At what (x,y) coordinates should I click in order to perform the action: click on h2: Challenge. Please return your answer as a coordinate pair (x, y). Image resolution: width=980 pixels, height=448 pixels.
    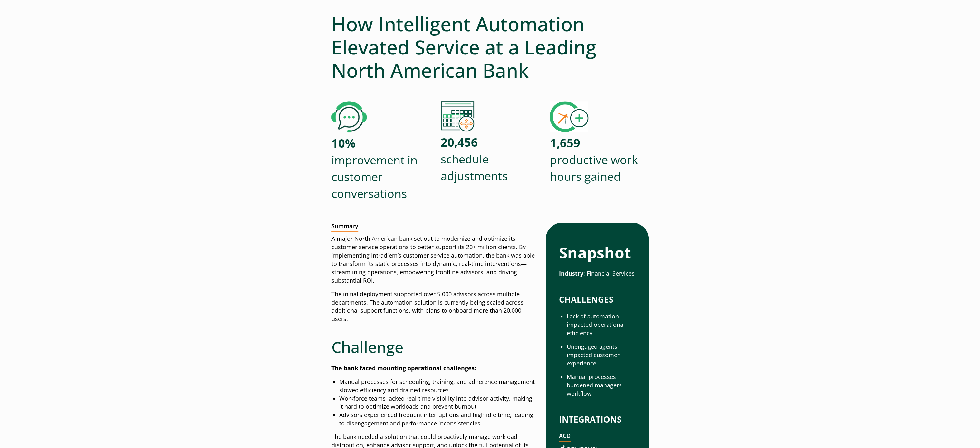
    Looking at the image, I should click on (433, 347).